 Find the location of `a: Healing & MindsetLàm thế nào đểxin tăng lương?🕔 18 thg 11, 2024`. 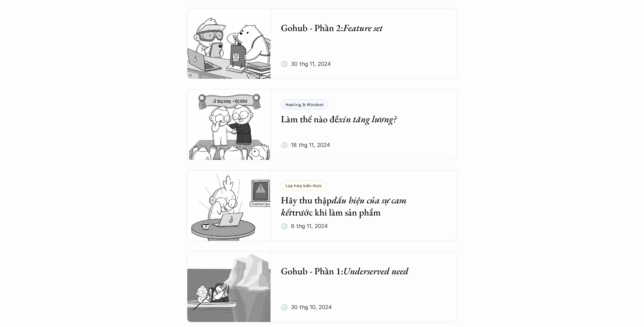

a: Healing & MindsetLàm thế nào đểxin tăng lương?🕔 18 thg 11, 2024 is located at coordinates (322, 125).